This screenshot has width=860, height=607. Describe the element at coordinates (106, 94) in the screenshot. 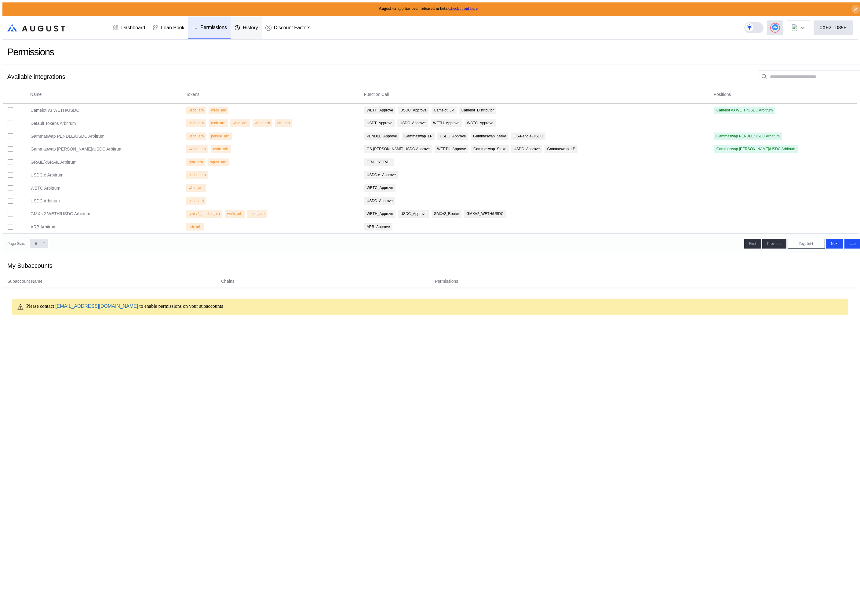

I see `td: Name` at that location.